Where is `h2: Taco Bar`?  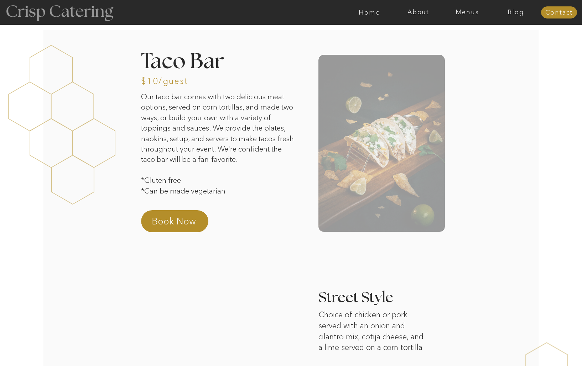
h2: Taco Bar is located at coordinates (209, 61).